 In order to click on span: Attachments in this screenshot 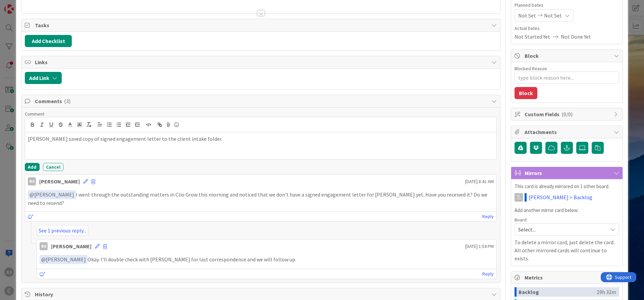, I will do `click(567, 132)`.